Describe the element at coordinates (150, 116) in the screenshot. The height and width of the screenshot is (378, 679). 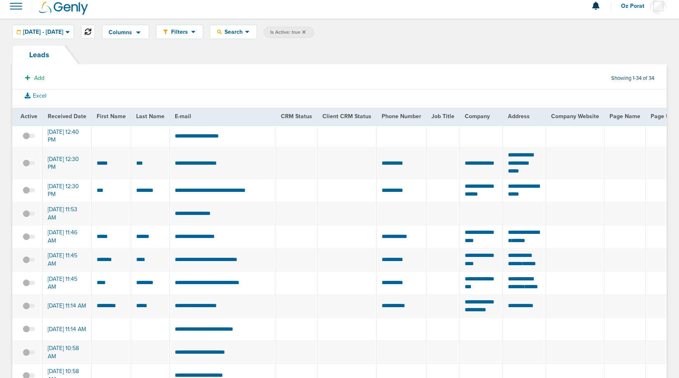
I see `span: Last Name` at that location.